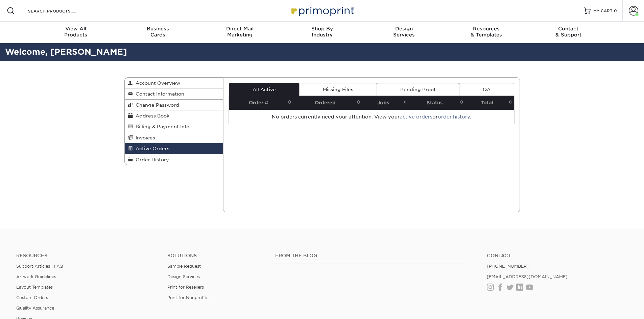  I want to click on span: Billing & Payment Info, so click(161, 127).